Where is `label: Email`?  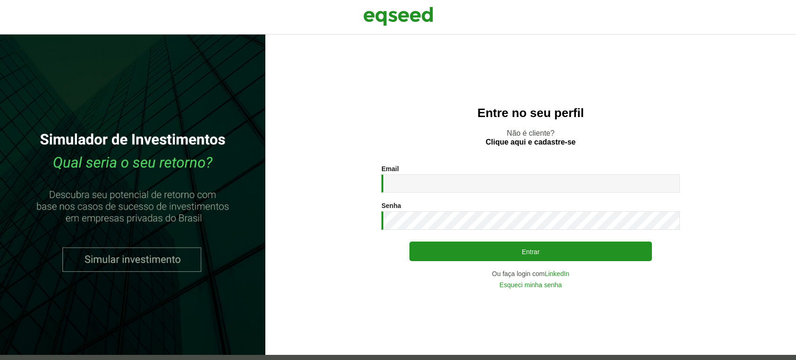 label: Email is located at coordinates (390, 169).